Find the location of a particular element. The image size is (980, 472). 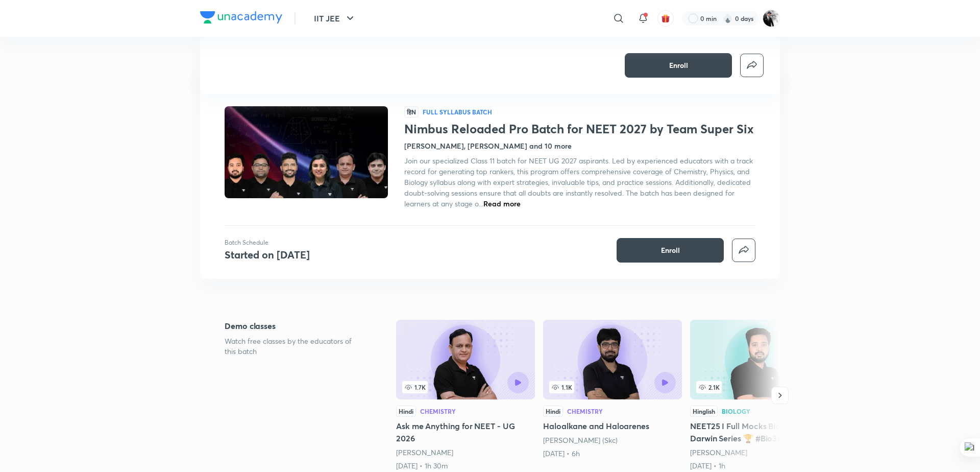

img: streak is located at coordinates (727, 19).